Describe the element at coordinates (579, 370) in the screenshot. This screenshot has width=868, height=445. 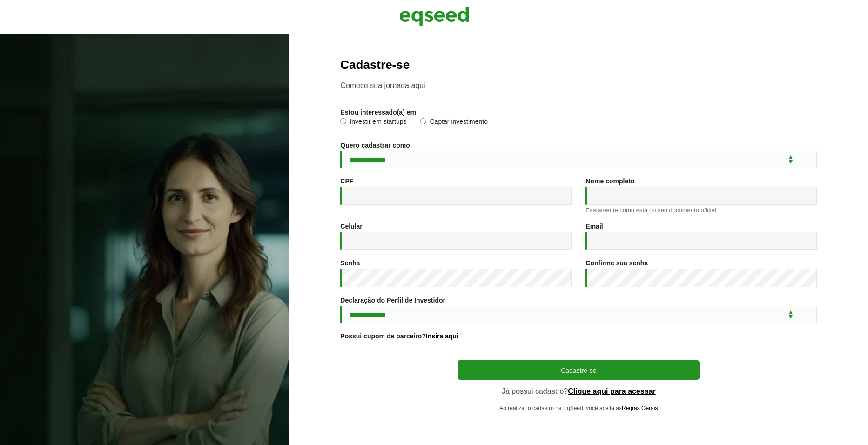
I see `button: Cadastre-se` at that location.